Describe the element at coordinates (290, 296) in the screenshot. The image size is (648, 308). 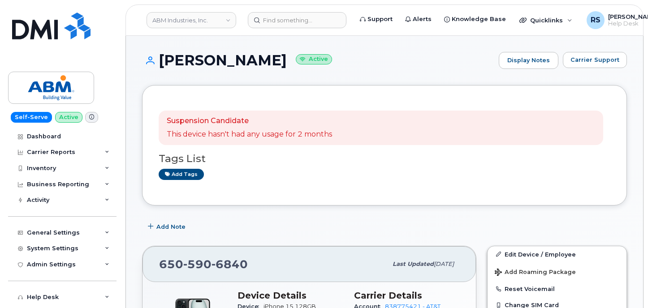
I see `h3: Device Details` at that location.